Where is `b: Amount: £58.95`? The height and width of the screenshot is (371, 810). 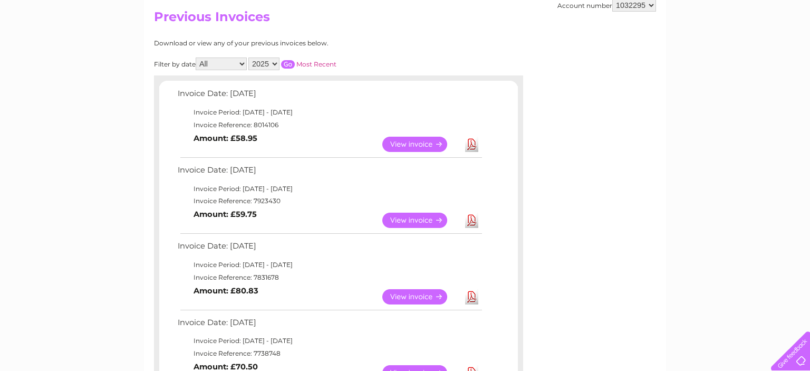
b: Amount: £58.95 is located at coordinates (225, 138).